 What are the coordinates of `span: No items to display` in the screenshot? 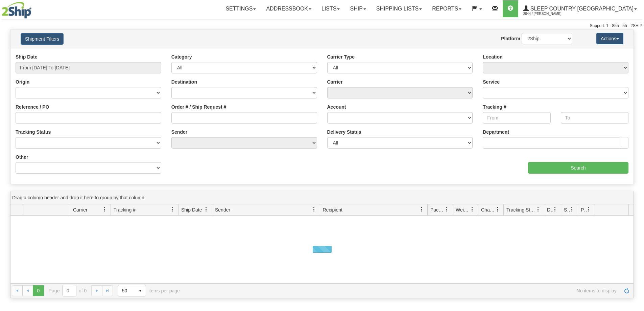 It's located at (403, 290).